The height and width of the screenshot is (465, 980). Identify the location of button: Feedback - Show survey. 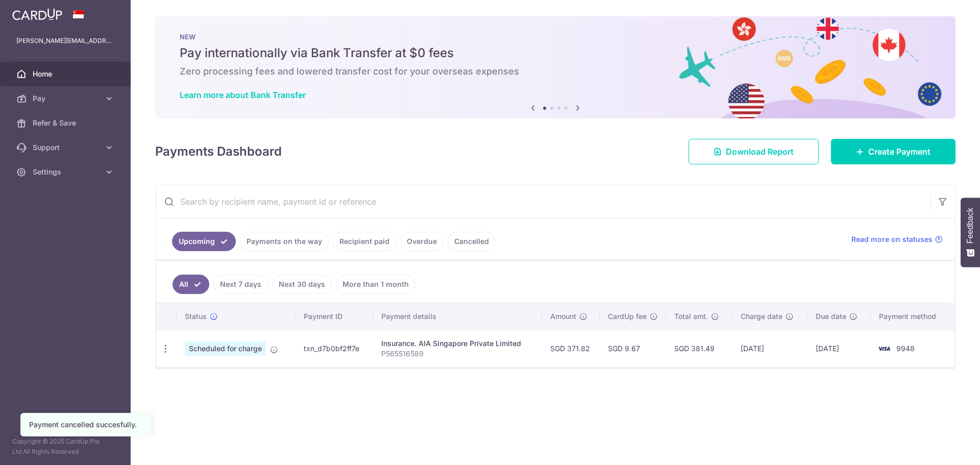
(970, 232).